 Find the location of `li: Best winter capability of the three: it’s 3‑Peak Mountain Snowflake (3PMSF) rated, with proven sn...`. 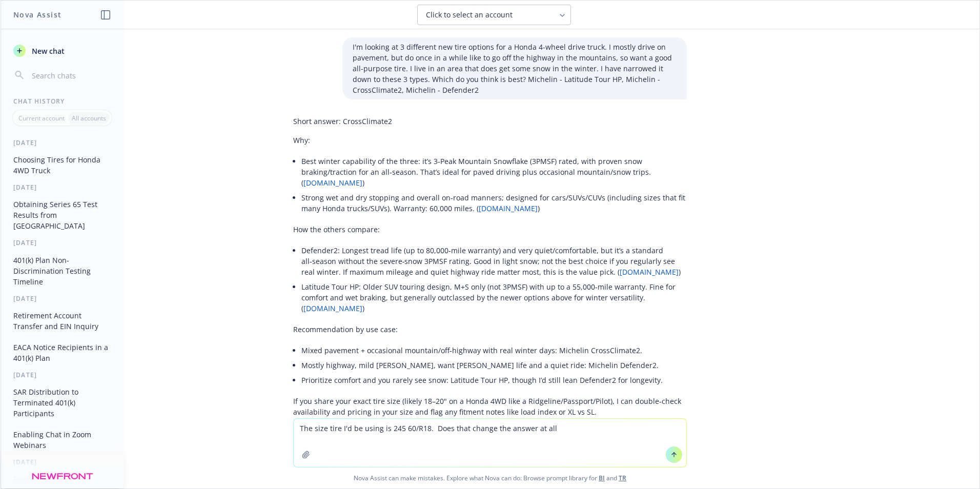

li: Best winter capability of the three: it’s 3‑Peak Mountain Snowflake (3PMSF) rated, with proven sn... is located at coordinates (494, 172).